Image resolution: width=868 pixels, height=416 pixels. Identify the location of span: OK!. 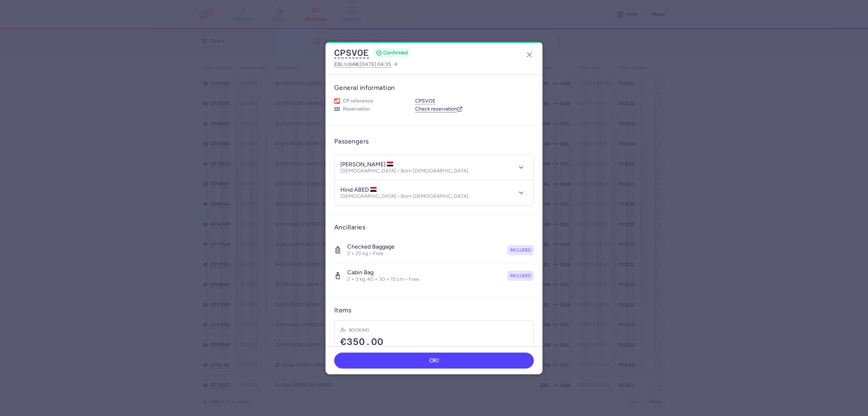
(434, 360).